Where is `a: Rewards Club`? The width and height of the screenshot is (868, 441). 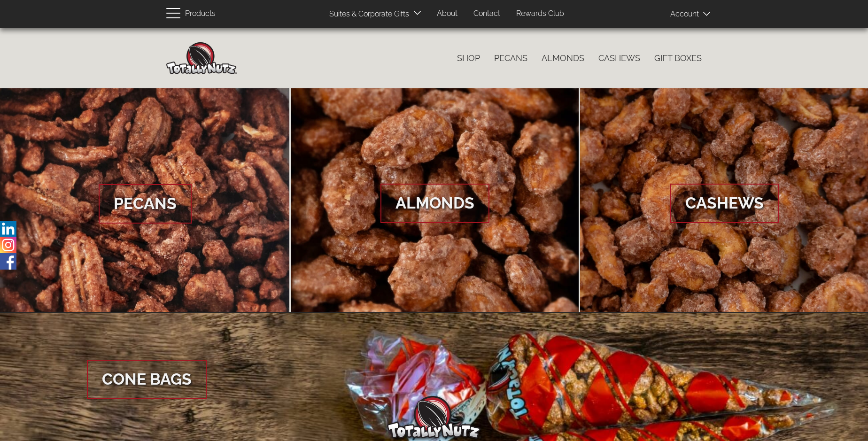 a: Rewards Club is located at coordinates (540, 14).